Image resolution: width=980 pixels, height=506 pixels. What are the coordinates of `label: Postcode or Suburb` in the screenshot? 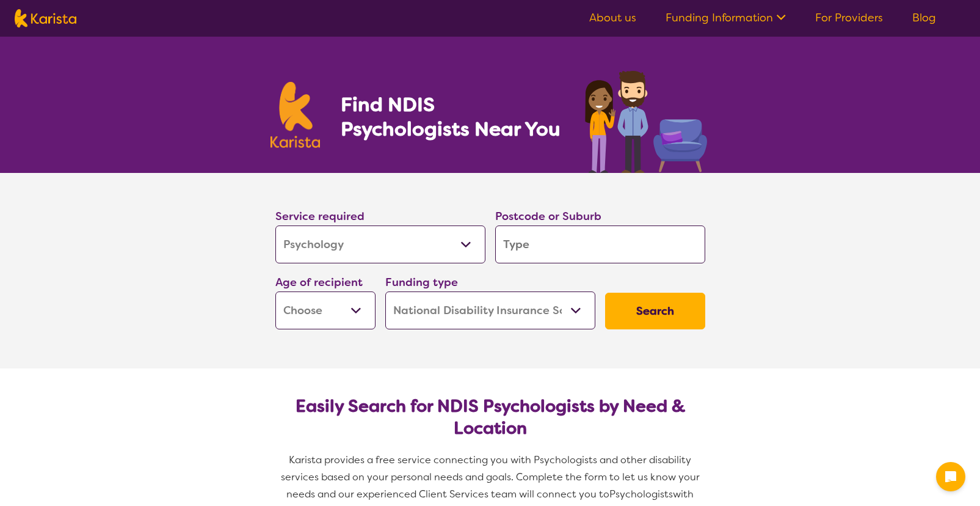 It's located at (548, 216).